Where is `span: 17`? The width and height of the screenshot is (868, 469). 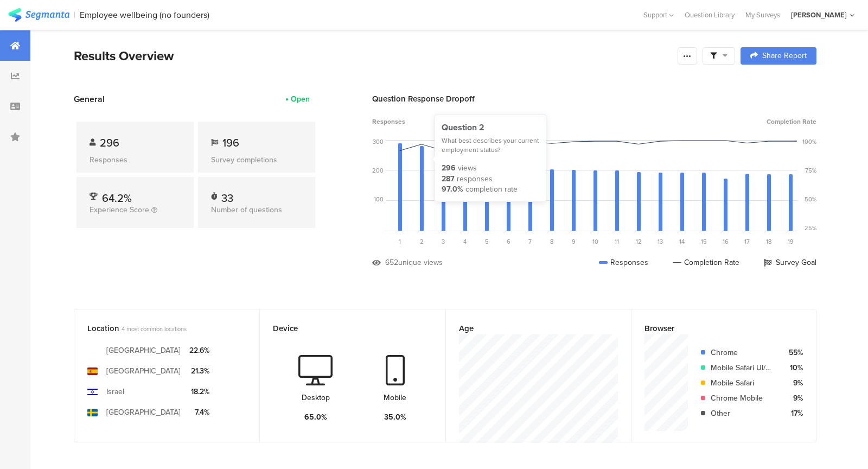 span: 17 is located at coordinates (747, 241).